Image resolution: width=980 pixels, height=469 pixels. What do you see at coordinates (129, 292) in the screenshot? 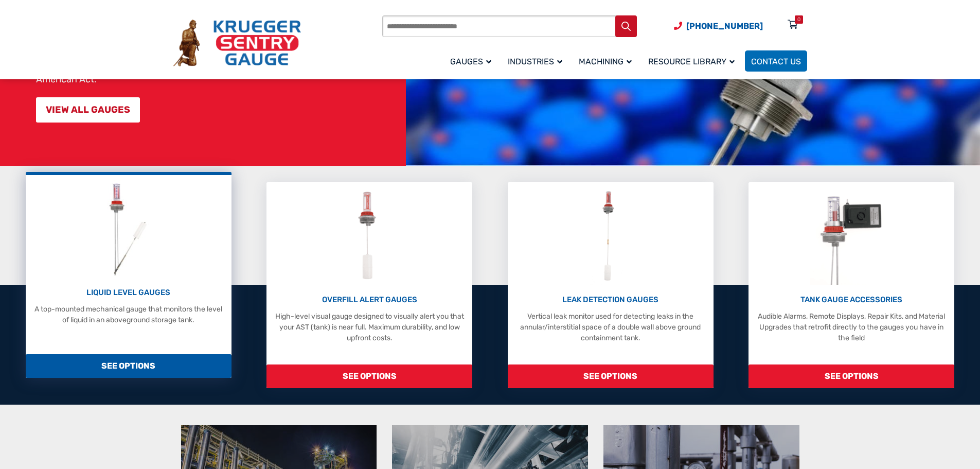
I see `p: LIQUID LEVEL GAUGES` at bounding box center [129, 292].